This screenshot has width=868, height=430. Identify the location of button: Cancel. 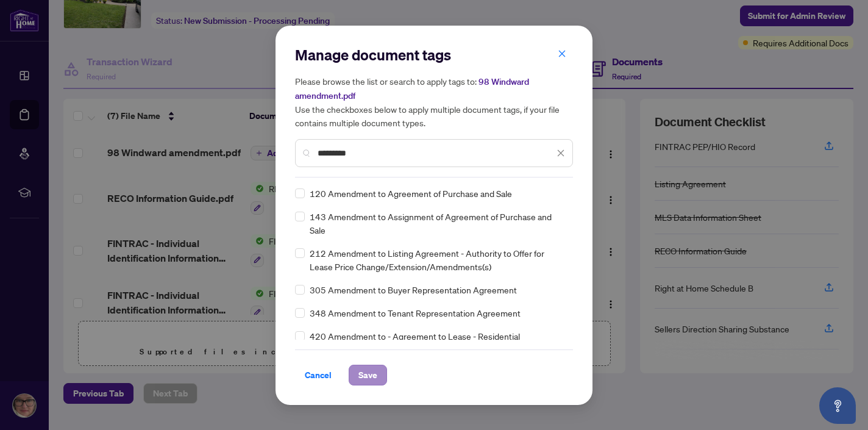
(318, 375).